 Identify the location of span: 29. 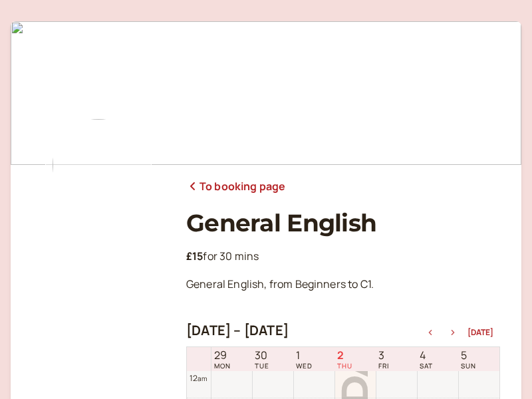
(222, 355).